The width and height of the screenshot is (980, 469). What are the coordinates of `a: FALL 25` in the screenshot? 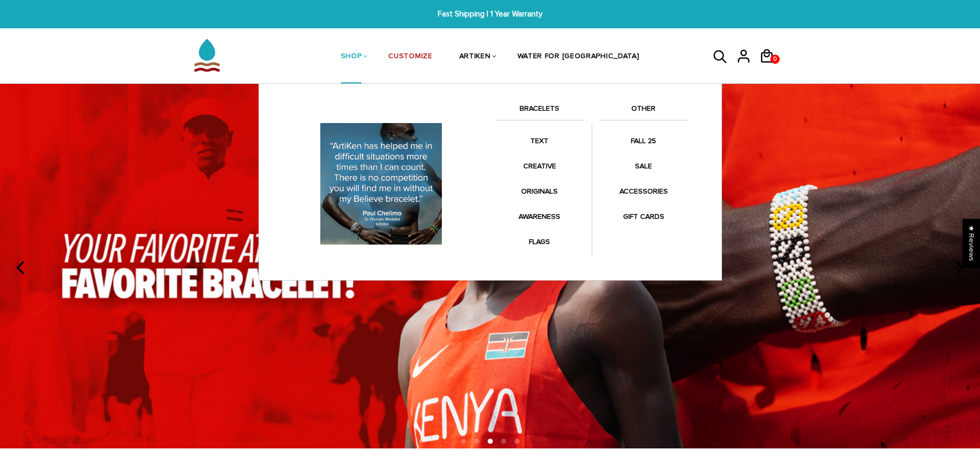 It's located at (643, 140).